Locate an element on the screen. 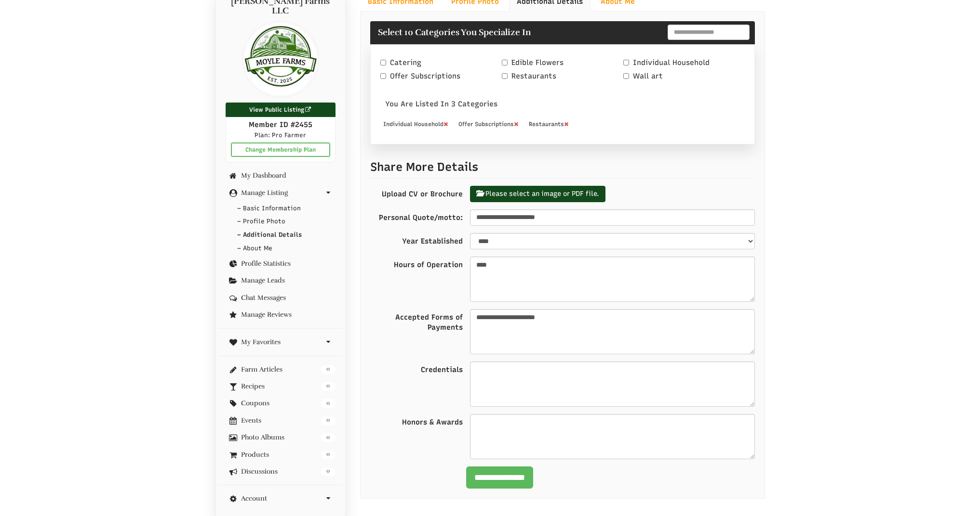 The height and width of the screenshot is (516, 980). label: Wall art is located at coordinates (643, 76).